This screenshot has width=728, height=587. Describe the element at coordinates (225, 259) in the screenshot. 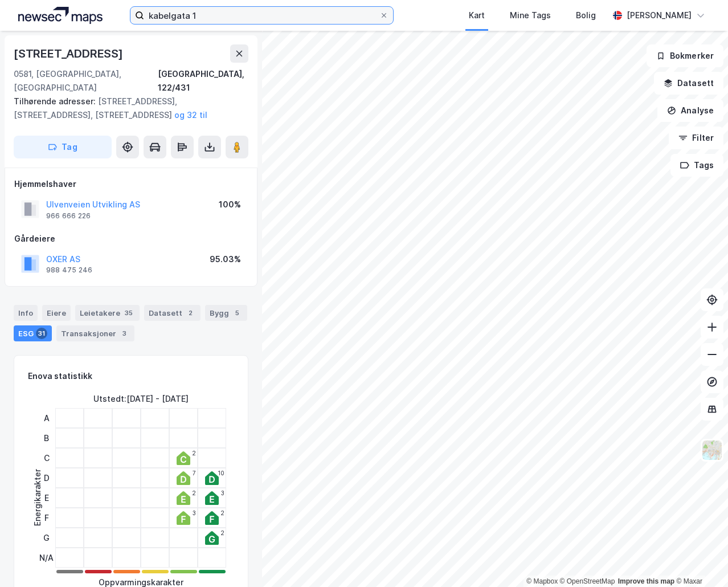

I see `div: 95.03%` at that location.